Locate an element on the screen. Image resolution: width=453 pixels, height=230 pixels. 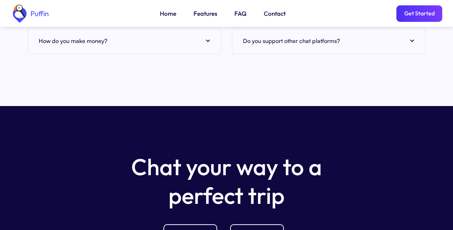
a: home is located at coordinates (30, 14).